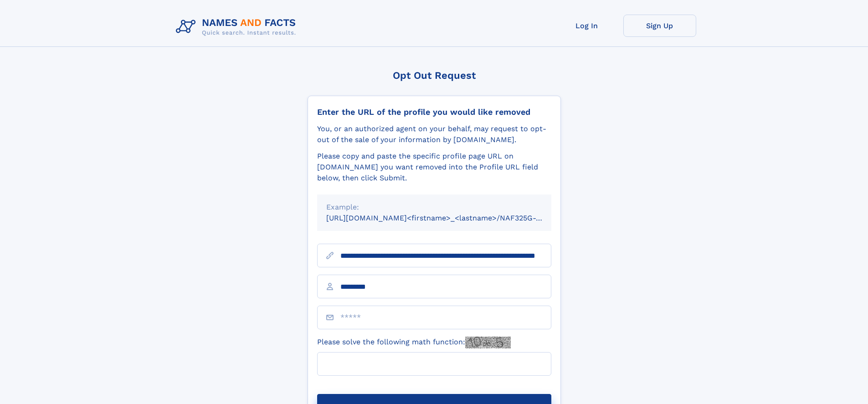  What do you see at coordinates (414, 343) in the screenshot?
I see `label: Please solve the following math function:` at bounding box center [414, 343].